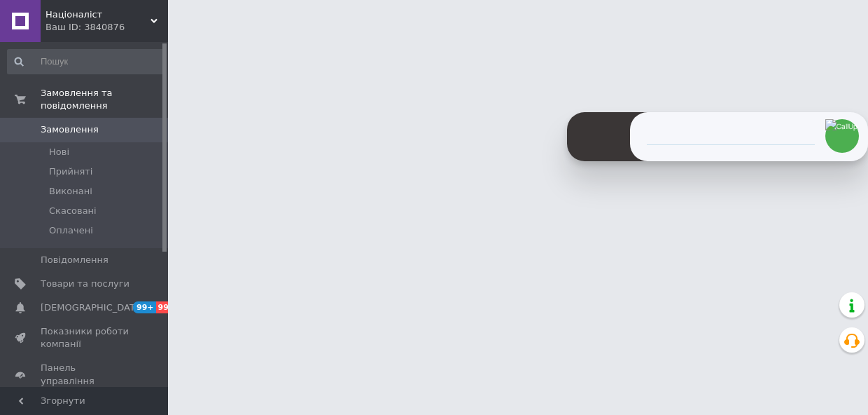 This screenshot has width=868, height=415. What do you see at coordinates (70, 130) in the screenshot?
I see `span: Замовлення` at bounding box center [70, 130].